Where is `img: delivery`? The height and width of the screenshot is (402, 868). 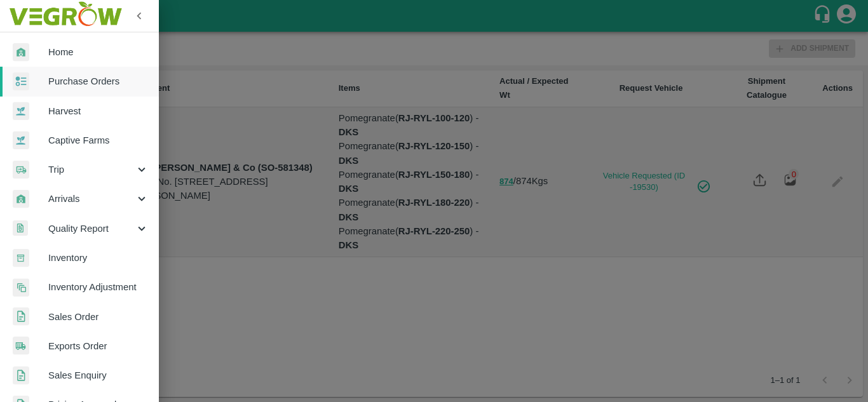 img: delivery is located at coordinates (21, 170).